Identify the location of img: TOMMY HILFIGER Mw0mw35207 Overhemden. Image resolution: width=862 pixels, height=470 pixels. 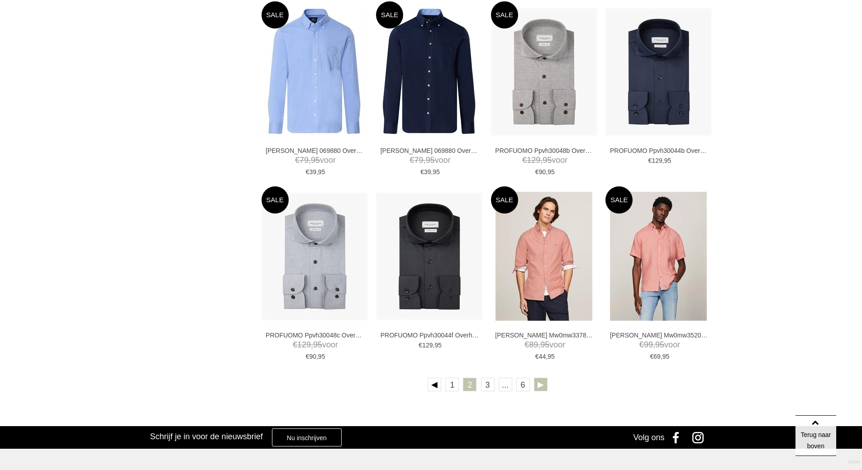
(658, 256).